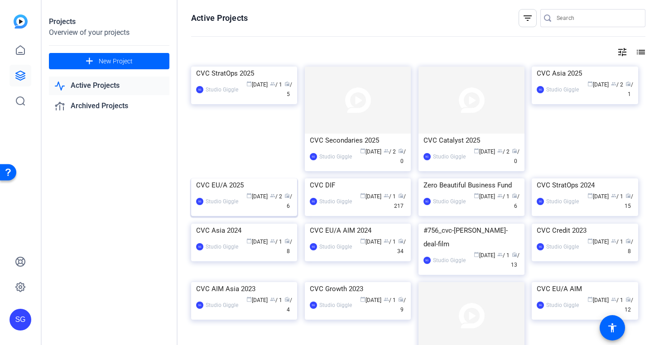 Image resolution: width=659 pixels, height=345 pixels. Describe the element at coordinates (402, 305) in the screenshot. I see `span: / 9` at that location.